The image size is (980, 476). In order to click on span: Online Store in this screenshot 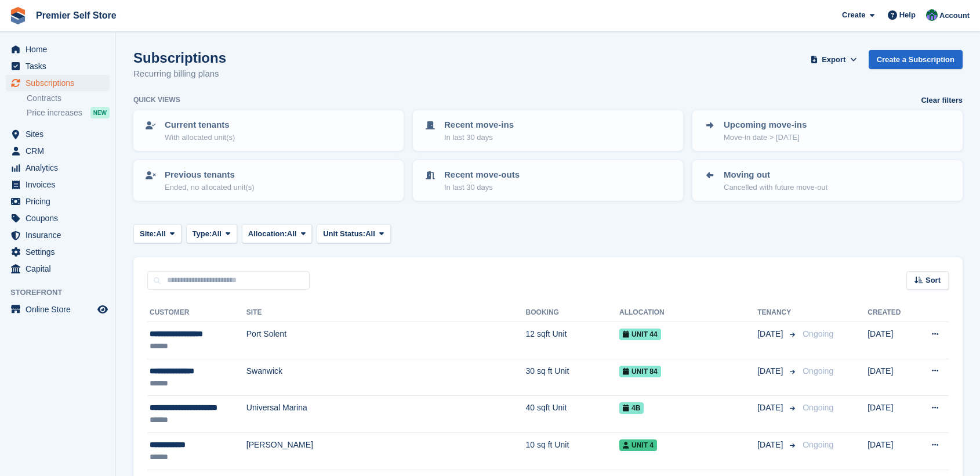, I will do `click(60, 309)`.